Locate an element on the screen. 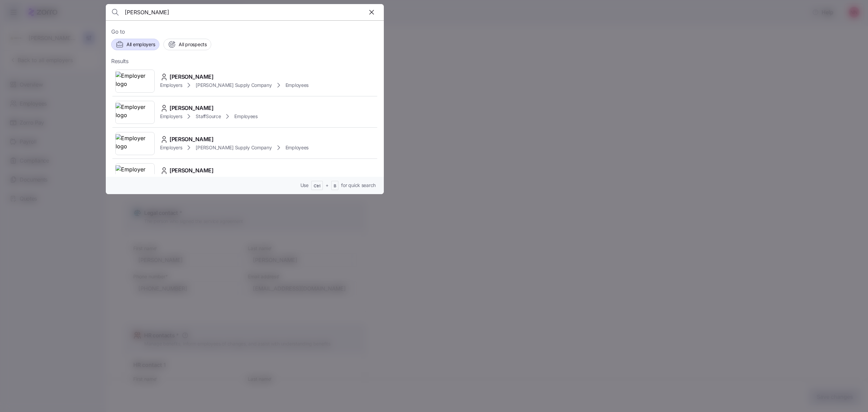 The image size is (868, 412). span: Use is located at coordinates (304, 185).